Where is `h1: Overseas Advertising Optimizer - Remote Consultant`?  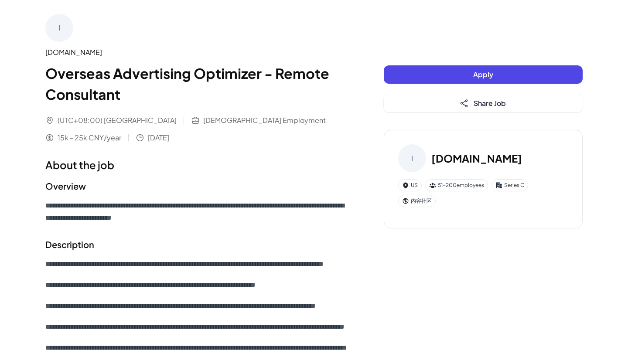 h1: Overseas Advertising Optimizer - Remote Consultant is located at coordinates (197, 84).